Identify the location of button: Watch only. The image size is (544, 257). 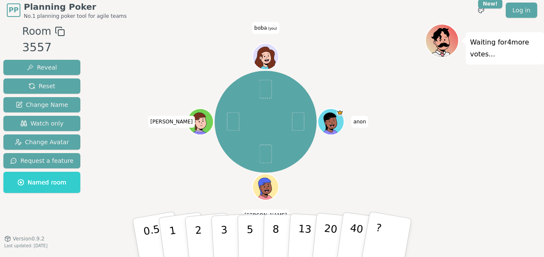
(42, 124).